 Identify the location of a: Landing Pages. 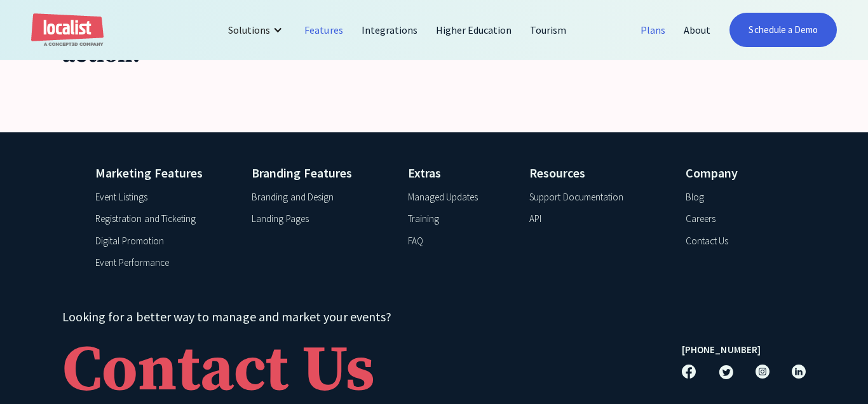
(280, 219).